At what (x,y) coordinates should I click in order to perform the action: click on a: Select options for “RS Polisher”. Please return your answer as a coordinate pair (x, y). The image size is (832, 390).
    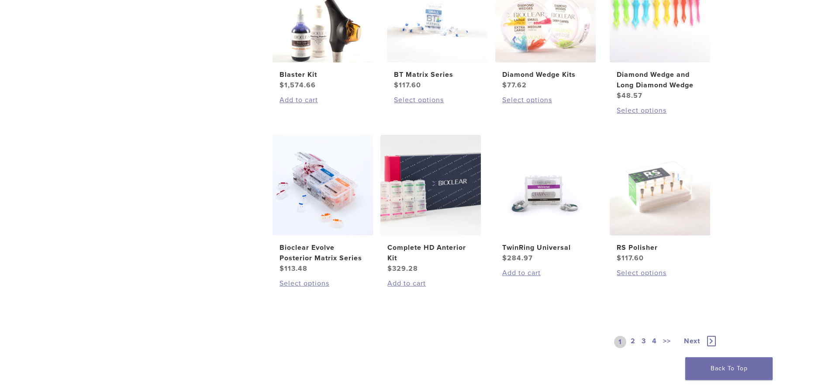
    Looking at the image, I should click on (660, 273).